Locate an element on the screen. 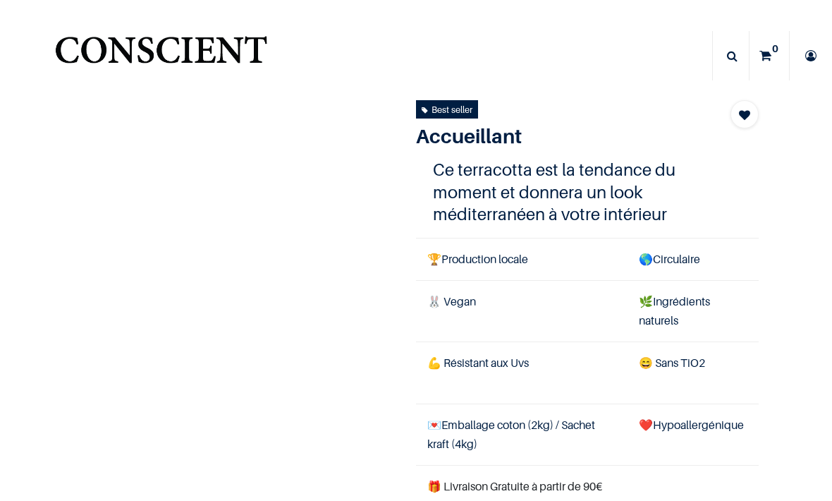  sup: 0 is located at coordinates (775, 49).